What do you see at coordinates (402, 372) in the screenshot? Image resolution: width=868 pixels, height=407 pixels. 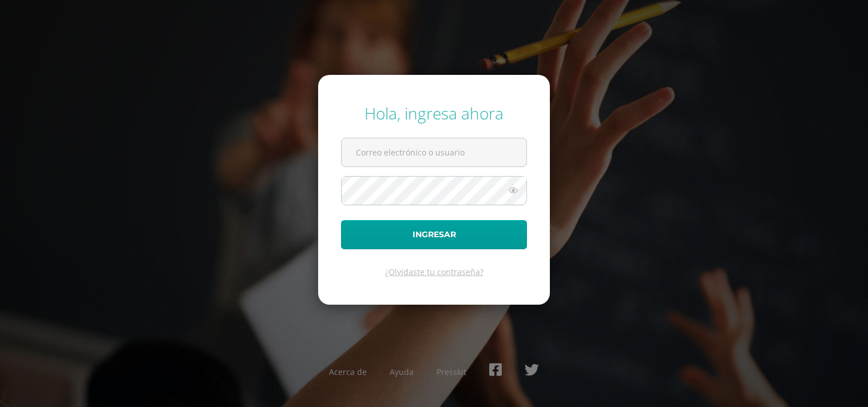 I see `a: Ayuda` at bounding box center [402, 372].